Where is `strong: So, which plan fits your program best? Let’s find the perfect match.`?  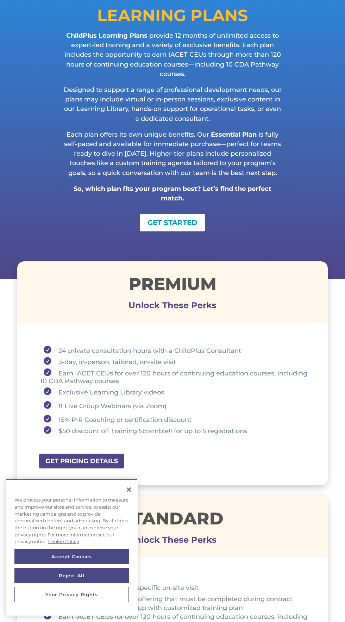 strong: So, which plan fits your program best? Let’s find the perfect match. is located at coordinates (173, 193).